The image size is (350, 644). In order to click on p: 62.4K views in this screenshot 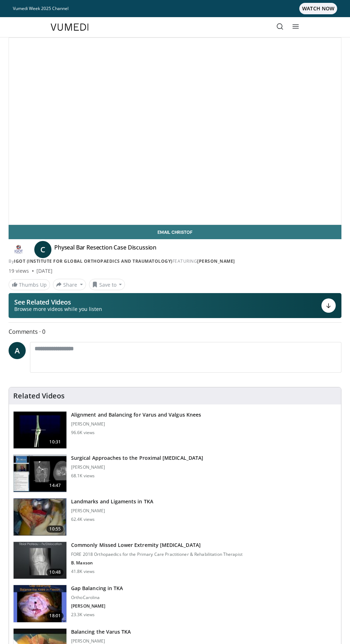, I will do `click(83, 520)`.